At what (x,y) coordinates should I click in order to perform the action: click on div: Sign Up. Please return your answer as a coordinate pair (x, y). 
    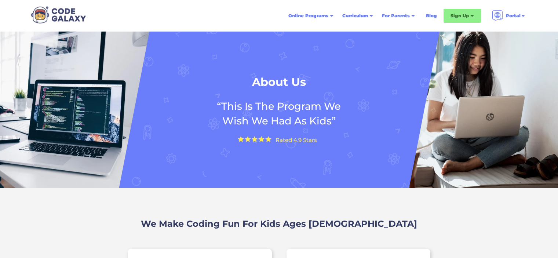
    Looking at the image, I should click on (459, 16).